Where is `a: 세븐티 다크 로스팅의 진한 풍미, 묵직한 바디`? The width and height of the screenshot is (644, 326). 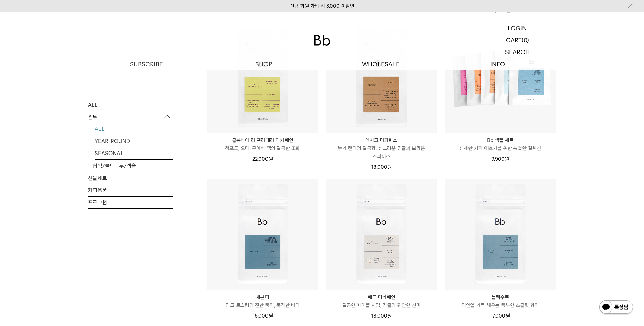 a: 세븐티 다크 로스팅의 진한 풍미, 묵직한 바디 is located at coordinates (263, 302).